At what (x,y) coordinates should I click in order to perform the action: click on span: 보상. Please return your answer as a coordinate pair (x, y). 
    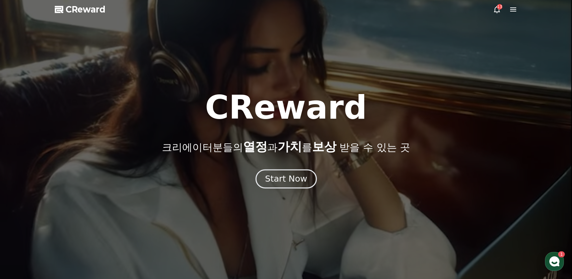
    Looking at the image, I should click on (324, 146).